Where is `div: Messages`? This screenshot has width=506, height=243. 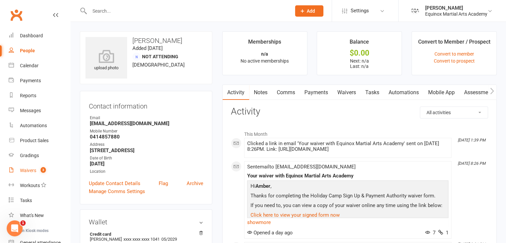
div: Messages is located at coordinates (30, 110).